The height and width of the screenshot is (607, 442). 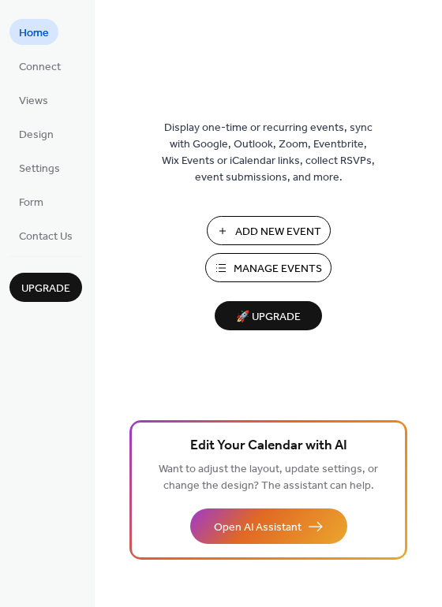 What do you see at coordinates (46, 235) in the screenshot?
I see `a: Contact Us` at bounding box center [46, 235].